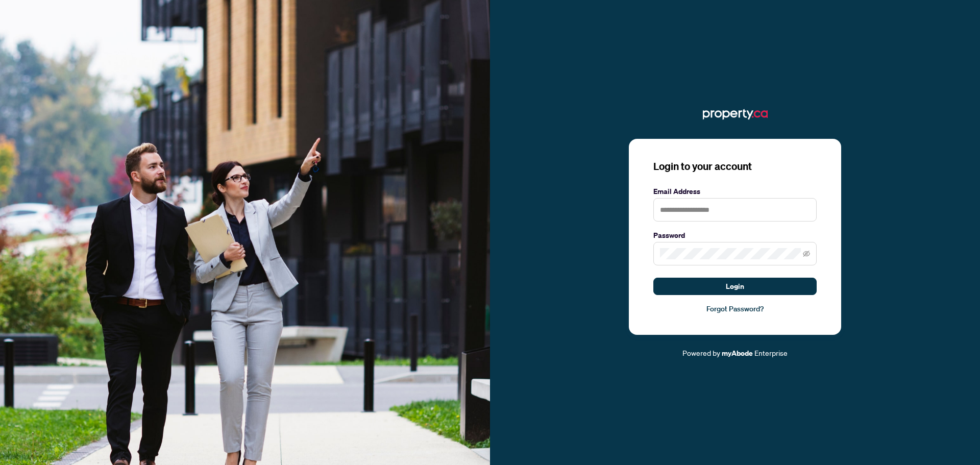  Describe the element at coordinates (735, 114) in the screenshot. I see `img: ma-logo` at that location.